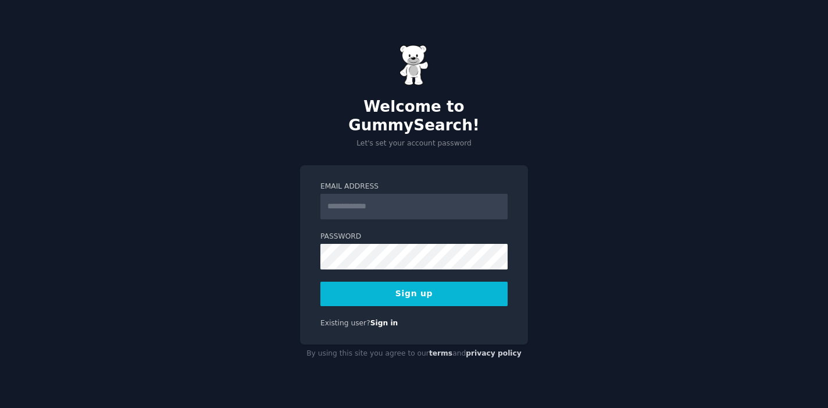  What do you see at coordinates (414, 354) in the screenshot?
I see `div: By using this site you agree to our and` at bounding box center [414, 354].